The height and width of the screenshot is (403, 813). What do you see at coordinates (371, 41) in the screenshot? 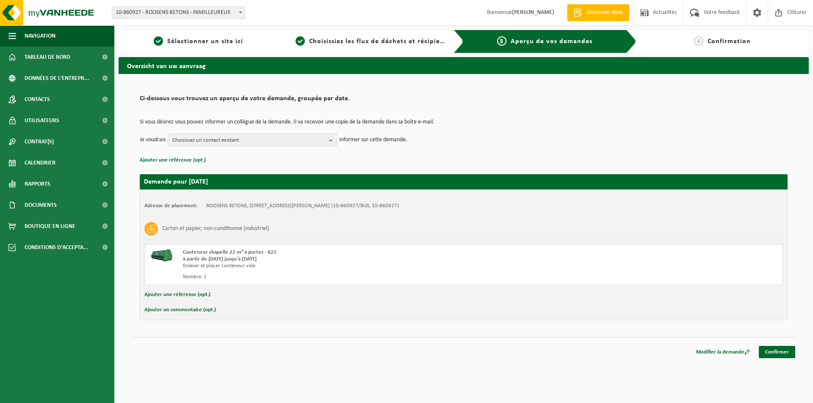
I see `a: 2Choisissiez les flux de déchets et récipients` at bounding box center [371, 41].